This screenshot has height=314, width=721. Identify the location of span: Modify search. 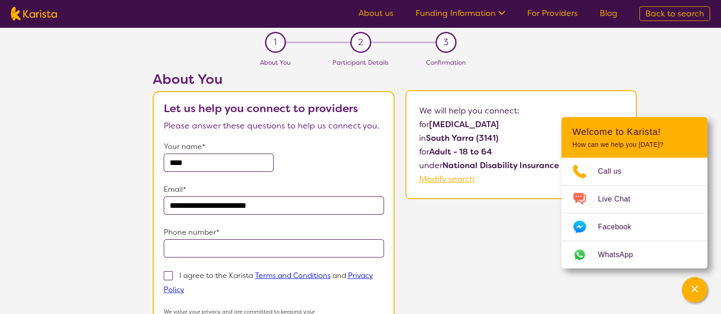
(447, 179).